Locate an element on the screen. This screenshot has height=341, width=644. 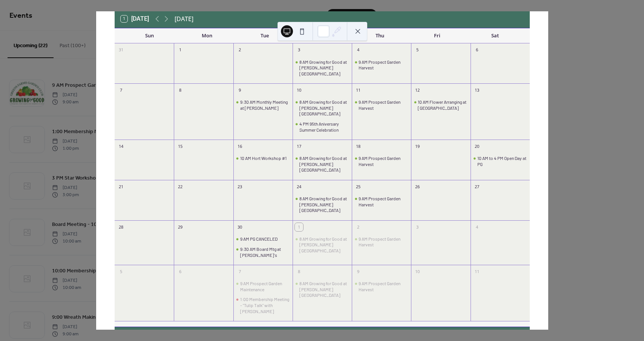
div: 16 is located at coordinates (240, 147).